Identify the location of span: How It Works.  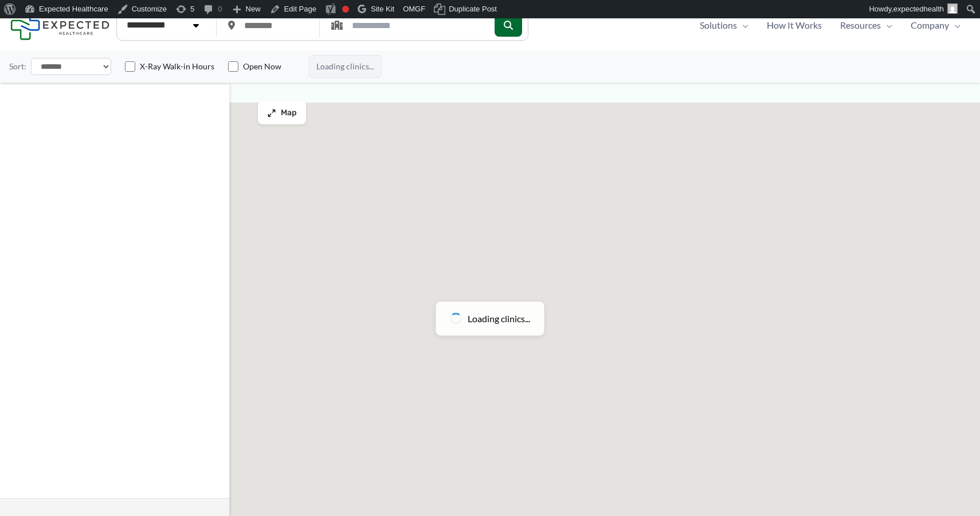
(794, 25).